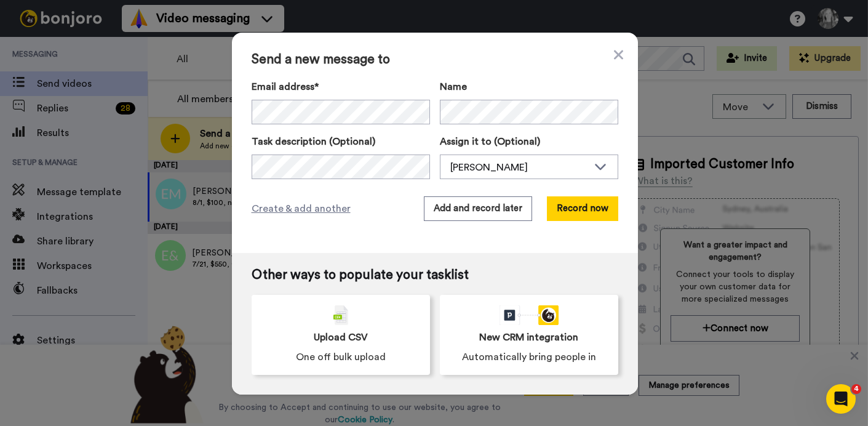 This screenshot has height=426, width=868. What do you see at coordinates (341, 337) in the screenshot?
I see `span: Upload CSV` at bounding box center [341, 337].